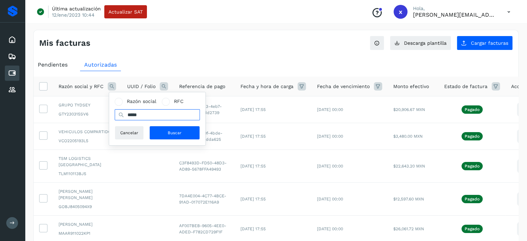 This screenshot has height=241, width=527. Describe the element at coordinates (425, 43) in the screenshot. I see `span: Descarga plantilla` at that location.